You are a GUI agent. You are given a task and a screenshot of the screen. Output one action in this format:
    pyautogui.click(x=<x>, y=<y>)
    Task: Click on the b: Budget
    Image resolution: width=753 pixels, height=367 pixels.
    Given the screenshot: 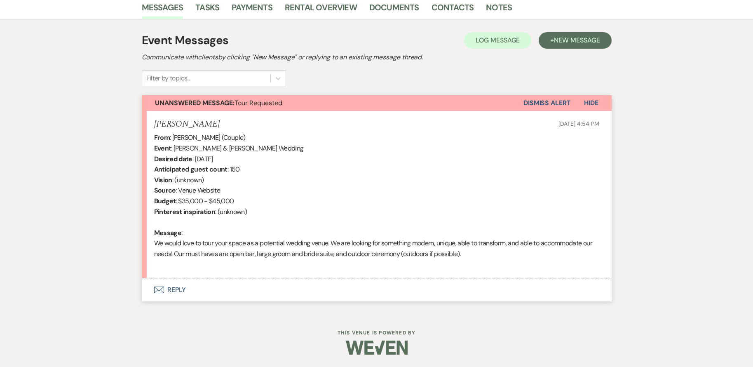 What is the action you would take?
    pyautogui.click(x=165, y=201)
    